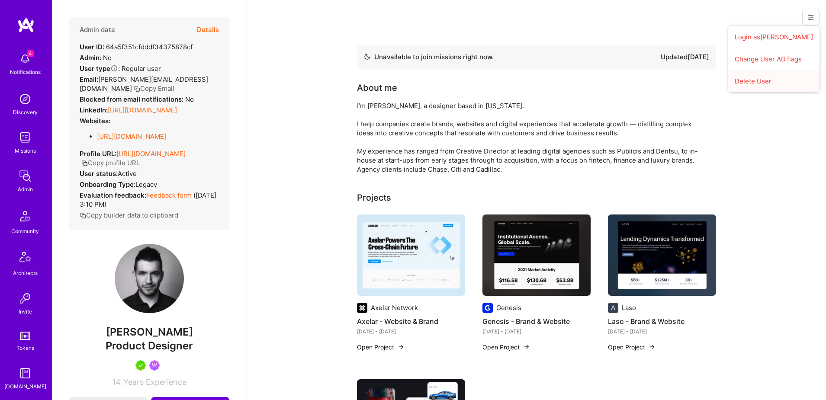  What do you see at coordinates (25, 189) in the screenshot?
I see `div: Admin` at bounding box center [25, 189].